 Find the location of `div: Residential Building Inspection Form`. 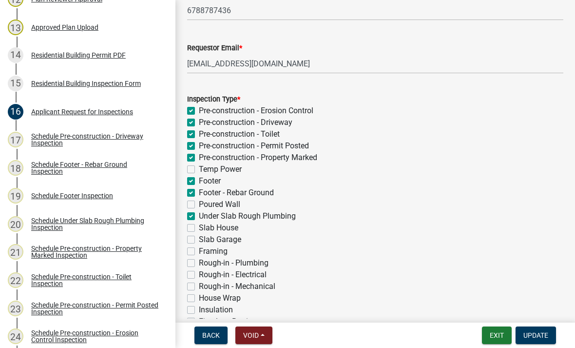

div: Residential Building Inspection Form is located at coordinates (86, 83).